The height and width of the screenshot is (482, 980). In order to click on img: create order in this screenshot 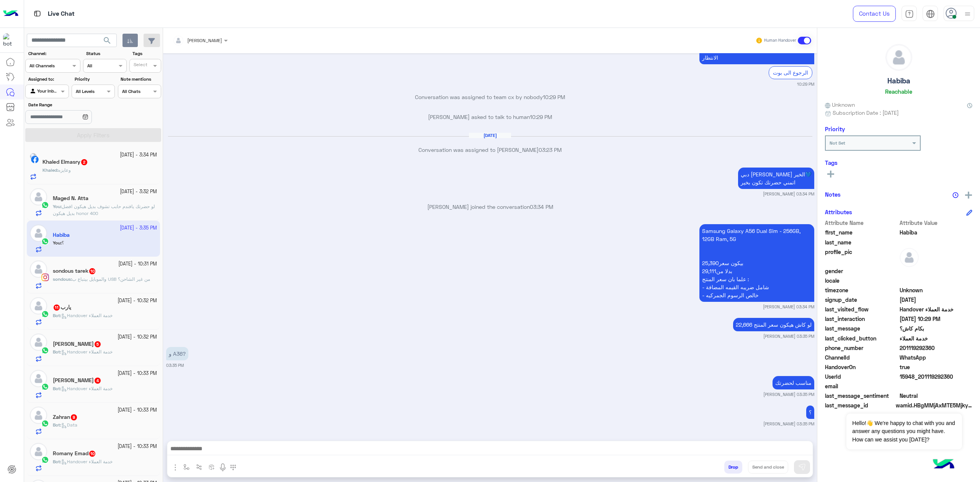, I will do `click(211, 467)`.